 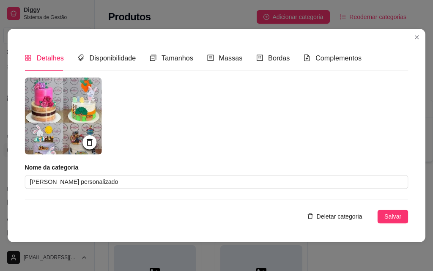 I want to click on span: Deletar categoria, so click(x=340, y=217).